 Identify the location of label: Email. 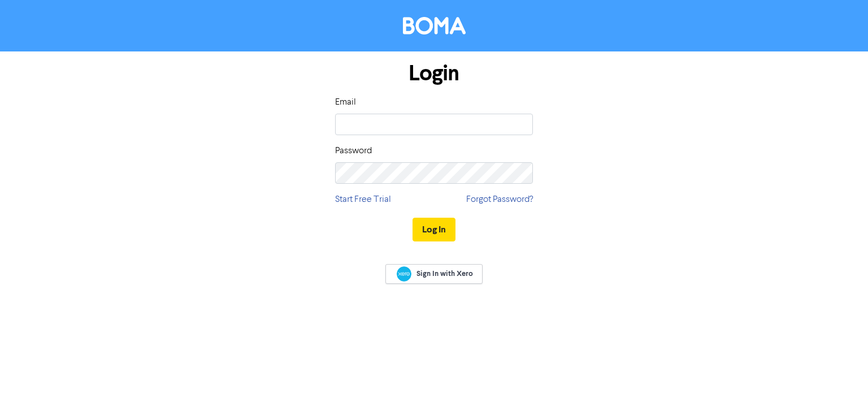
(345, 102).